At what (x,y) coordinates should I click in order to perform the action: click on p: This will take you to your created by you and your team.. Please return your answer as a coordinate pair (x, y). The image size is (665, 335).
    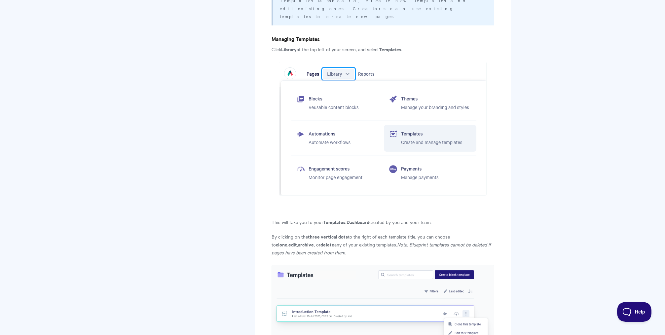
    Looking at the image, I should click on (383, 222).